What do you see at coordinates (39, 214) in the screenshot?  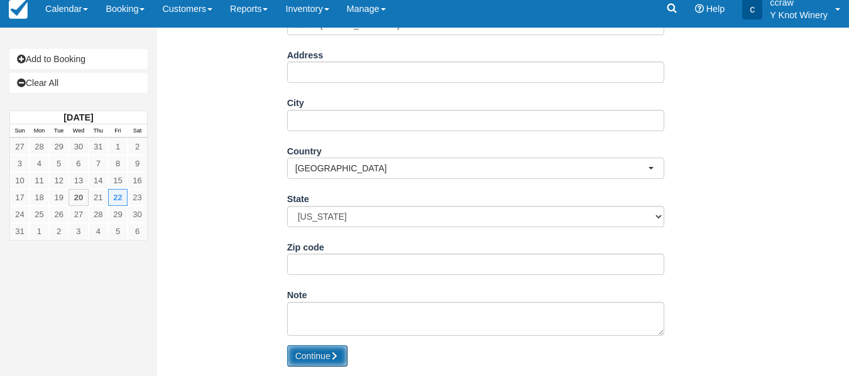 I see `a: 25` at bounding box center [39, 214].